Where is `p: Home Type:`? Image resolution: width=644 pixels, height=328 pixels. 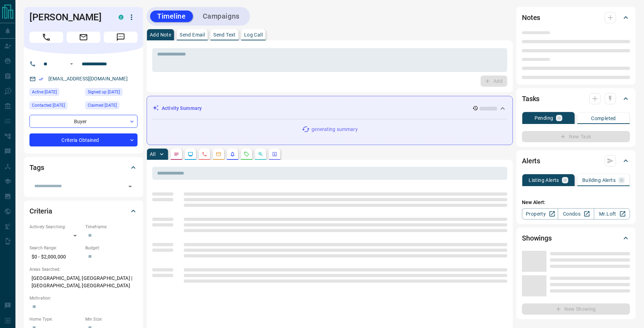
p: Home Type: is located at coordinates (55, 319).